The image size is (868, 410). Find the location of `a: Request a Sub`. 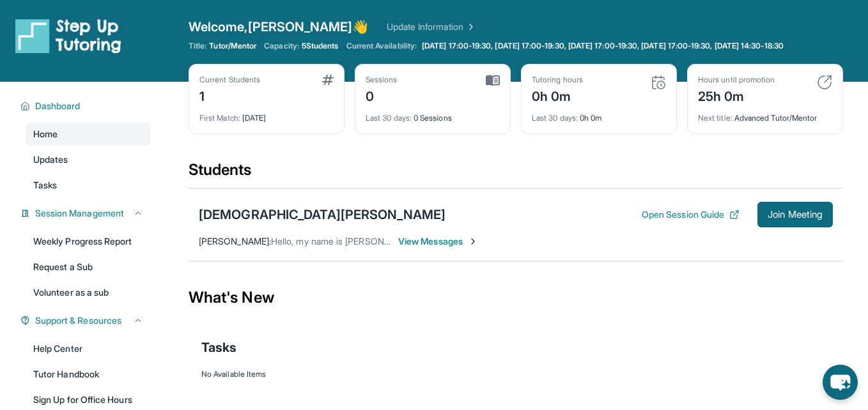

a: Request a Sub is located at coordinates (88, 267).